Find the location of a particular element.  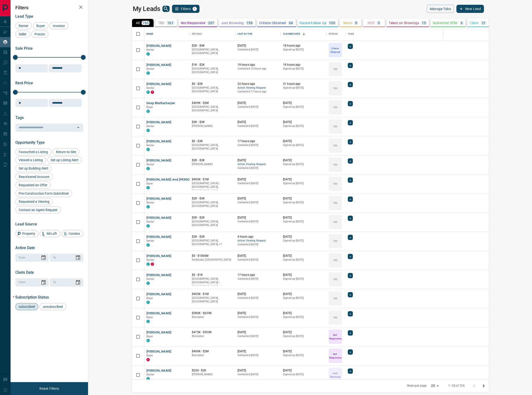

div: Last Active is located at coordinates (245, 34).